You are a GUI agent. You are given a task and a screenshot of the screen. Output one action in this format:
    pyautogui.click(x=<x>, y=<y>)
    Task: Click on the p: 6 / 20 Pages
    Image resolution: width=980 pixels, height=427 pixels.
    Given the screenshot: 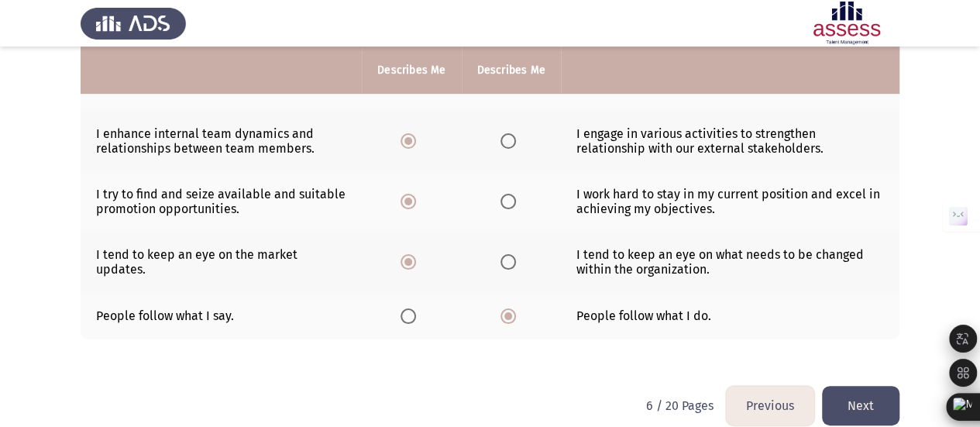 What is the action you would take?
    pyautogui.click(x=679, y=405)
    